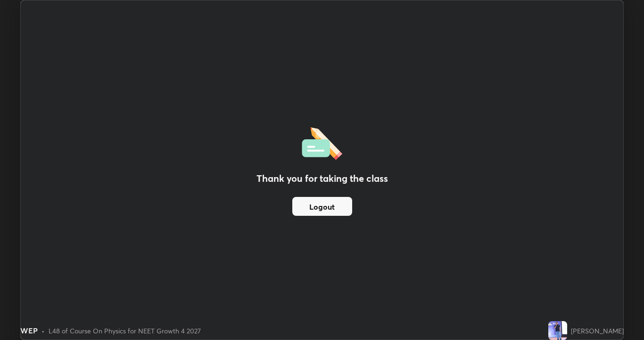  Describe the element at coordinates (322, 206) in the screenshot. I see `button: Logout` at that location.